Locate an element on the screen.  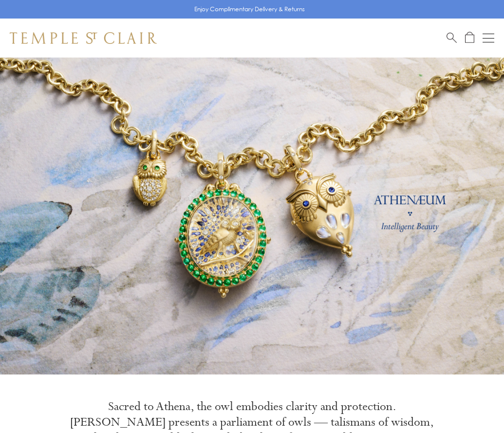
a: Open Shopping Bag is located at coordinates (469, 38).